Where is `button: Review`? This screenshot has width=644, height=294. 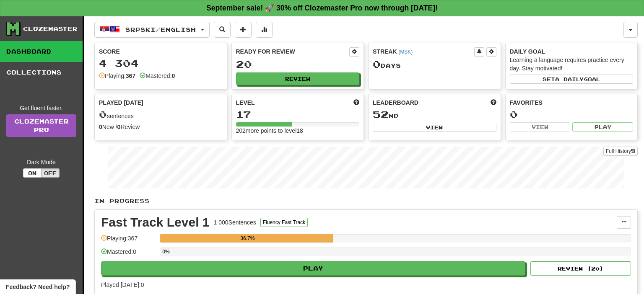 button: Review is located at coordinates (298, 79).